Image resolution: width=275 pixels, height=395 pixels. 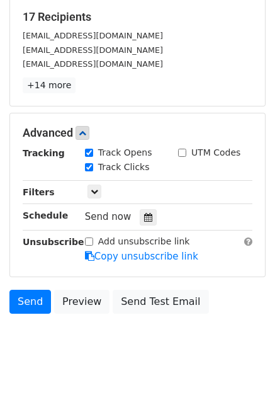 I want to click on label: Add unsubscribe link, so click(x=144, y=241).